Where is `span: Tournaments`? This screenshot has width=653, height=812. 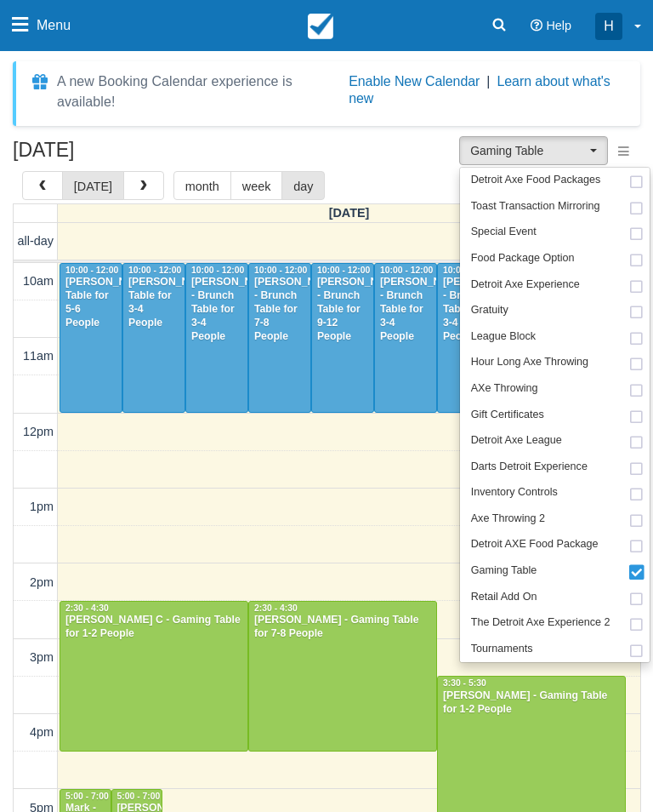 span: Tournaments is located at coordinates (502, 649).